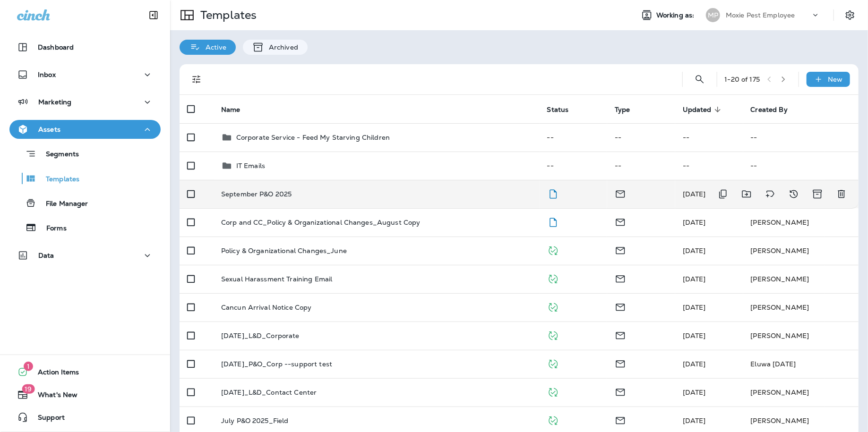  What do you see at coordinates (52, 229) in the screenshot?
I see `p: Forms` at bounding box center [52, 229].